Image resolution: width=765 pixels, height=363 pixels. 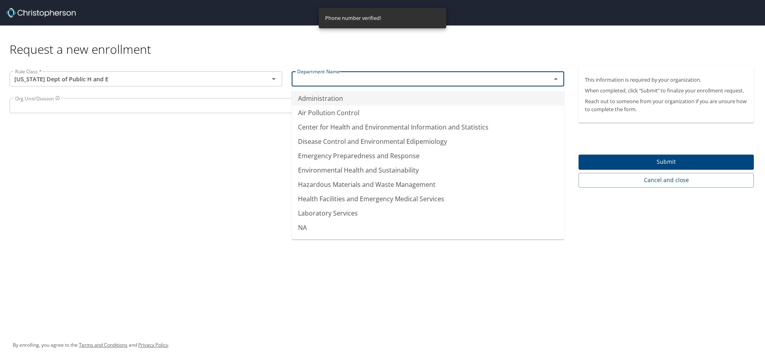 What do you see at coordinates (353, 18) in the screenshot?
I see `div: Phone number verified!` at bounding box center [353, 18].